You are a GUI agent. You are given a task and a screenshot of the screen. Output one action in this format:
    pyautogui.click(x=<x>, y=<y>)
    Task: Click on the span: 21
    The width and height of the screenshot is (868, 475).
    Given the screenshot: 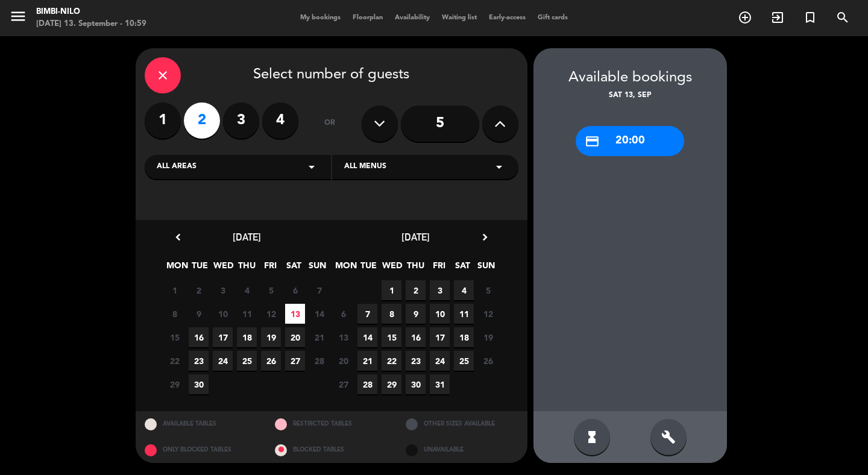 What is the action you would take?
    pyautogui.click(x=319, y=337)
    